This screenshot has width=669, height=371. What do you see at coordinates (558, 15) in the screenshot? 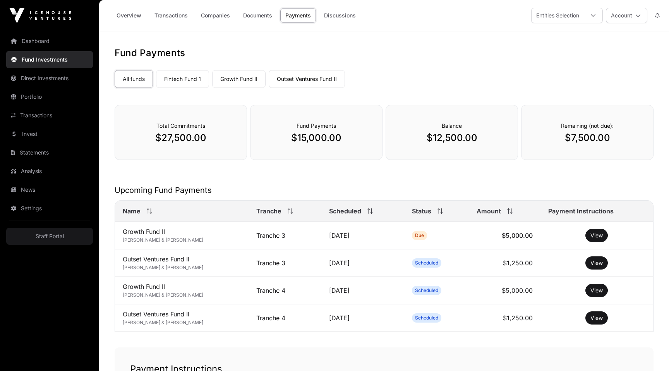
I see `div: Entities Selection` at bounding box center [558, 15].